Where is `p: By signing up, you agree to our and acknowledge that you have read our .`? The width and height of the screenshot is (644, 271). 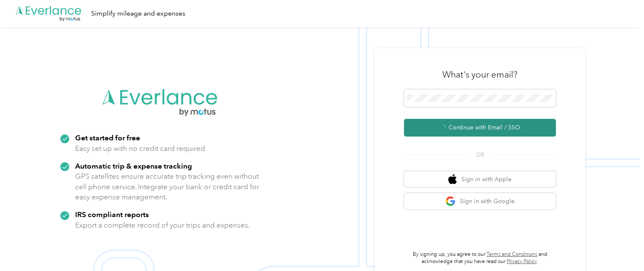 p: By signing up, you agree to our and acknowledge that you have read our . is located at coordinates (480, 258).